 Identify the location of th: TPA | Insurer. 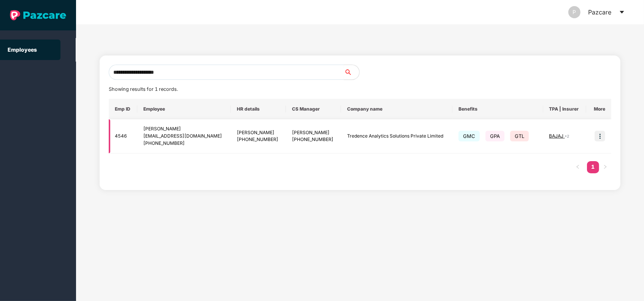
(564, 109).